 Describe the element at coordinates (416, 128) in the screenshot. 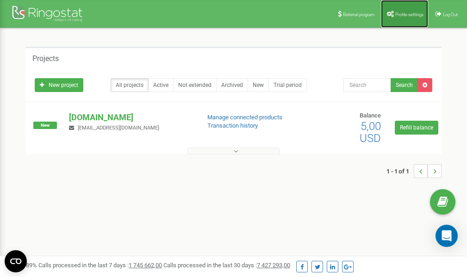

I see `a: Refill balance` at that location.